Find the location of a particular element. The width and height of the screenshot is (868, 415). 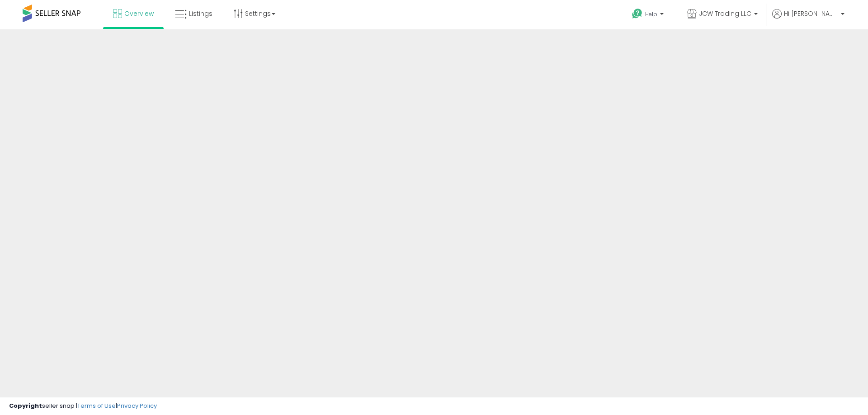

span: JCW Trading LLC is located at coordinates (726, 14).